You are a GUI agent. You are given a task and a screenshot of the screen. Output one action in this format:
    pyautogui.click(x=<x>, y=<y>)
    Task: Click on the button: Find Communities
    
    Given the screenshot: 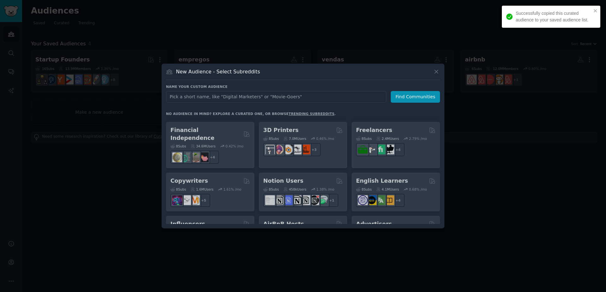 What is the action you would take?
    pyautogui.click(x=415, y=97)
    